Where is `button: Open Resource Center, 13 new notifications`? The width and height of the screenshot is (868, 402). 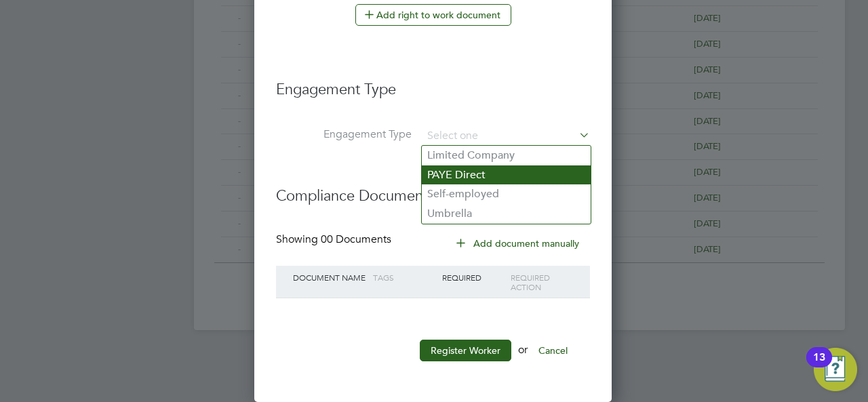
button: Open Resource Center, 13 new notifications is located at coordinates (835, 369).